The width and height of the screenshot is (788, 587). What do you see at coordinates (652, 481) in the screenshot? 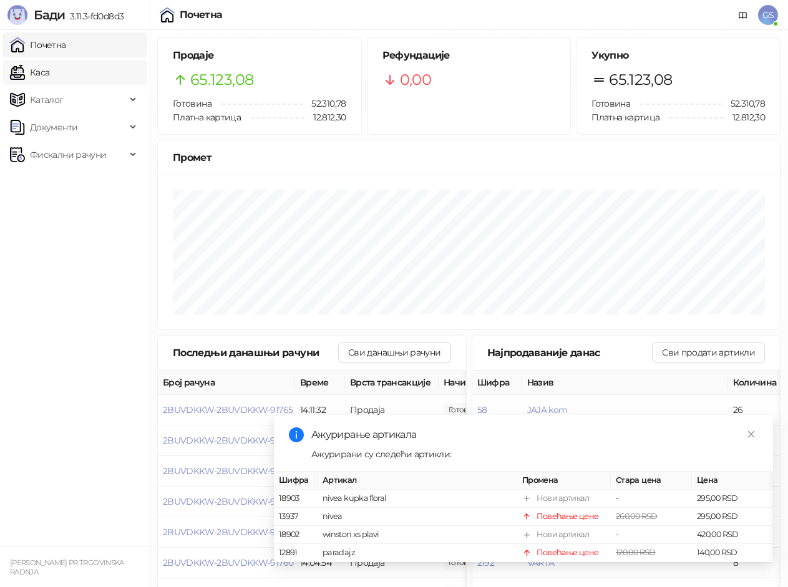
I see `th: Стара цена` at bounding box center [652, 481].